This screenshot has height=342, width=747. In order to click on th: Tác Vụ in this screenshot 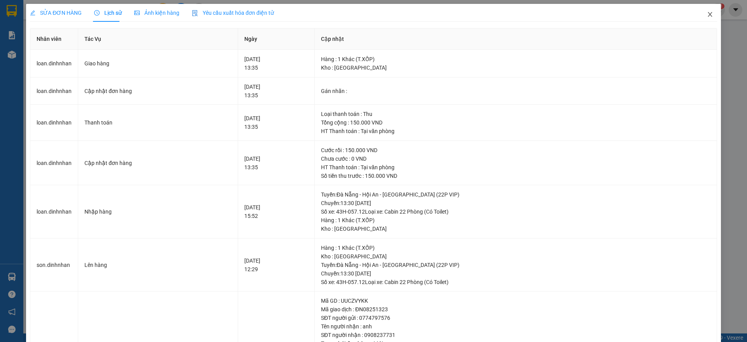, I will do `click(158, 39)`.